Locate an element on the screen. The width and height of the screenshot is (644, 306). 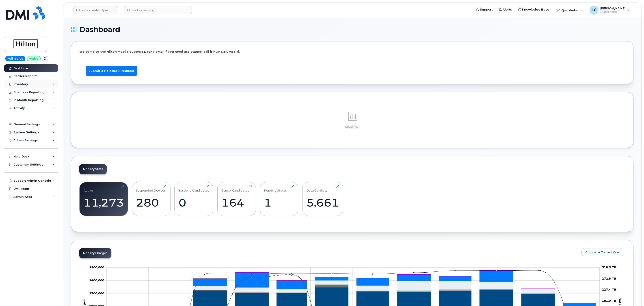
tspan: $500,000 is located at coordinates (96, 267).